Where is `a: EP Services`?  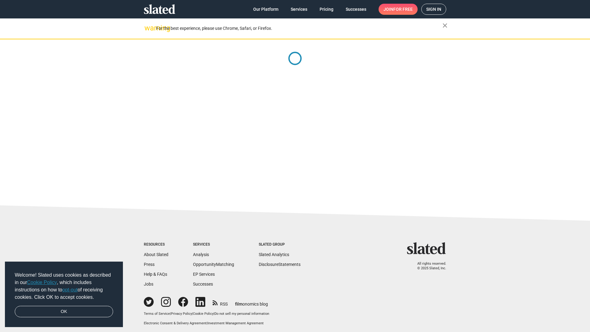 a: EP Services is located at coordinates (204, 274).